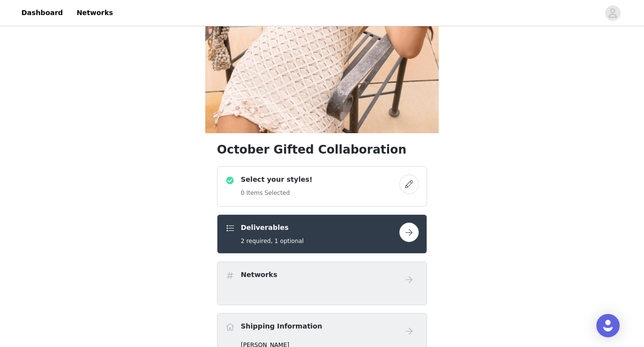 The height and width of the screenshot is (347, 644). What do you see at coordinates (272, 241) in the screenshot?
I see `h5: 2 required, 1 optional` at bounding box center [272, 241].